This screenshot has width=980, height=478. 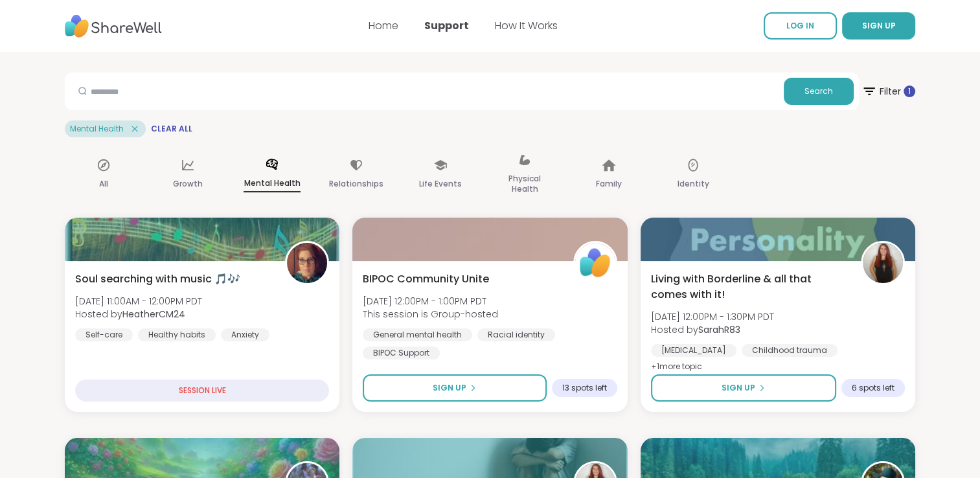 I want to click on p: All, so click(x=104, y=184).